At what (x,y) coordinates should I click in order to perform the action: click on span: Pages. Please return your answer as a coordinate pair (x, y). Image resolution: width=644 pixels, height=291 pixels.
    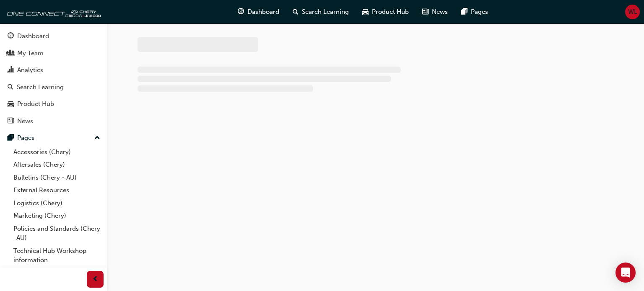
    Looking at the image, I should click on (479, 12).